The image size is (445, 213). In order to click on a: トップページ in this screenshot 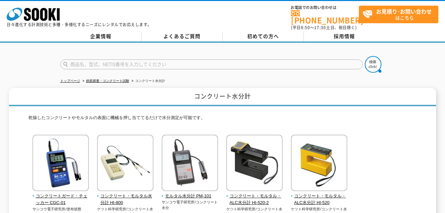, I will do `click(70, 81)`.